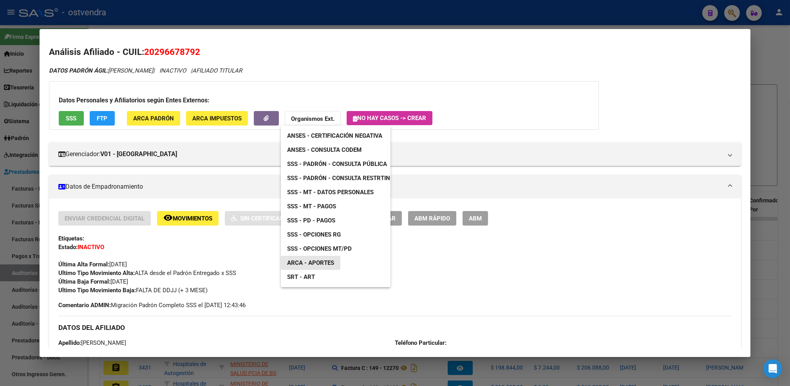  I want to click on span: ANSES - Certificación Negativa, so click(335, 136).